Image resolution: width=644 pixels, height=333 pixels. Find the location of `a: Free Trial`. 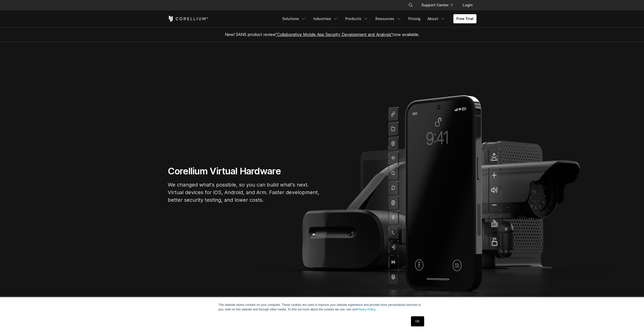

a: Free Trial is located at coordinates (465, 19).